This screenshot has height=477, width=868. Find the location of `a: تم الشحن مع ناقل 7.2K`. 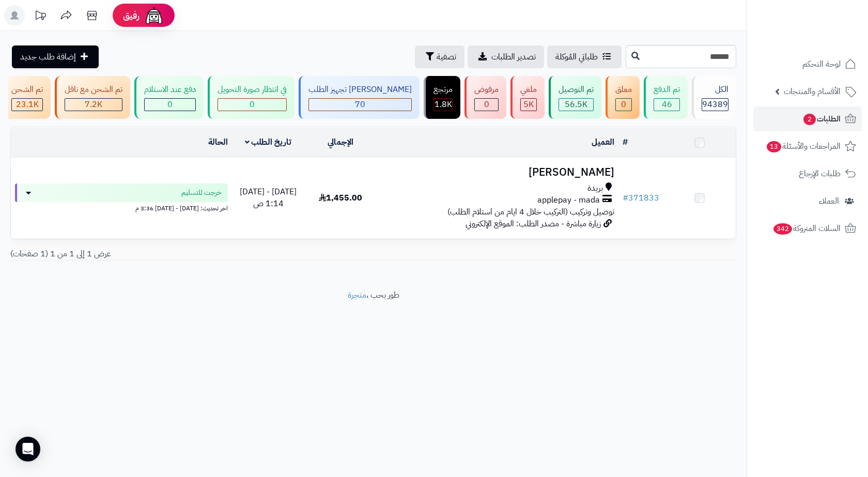

a: تم الشحن مع ناقل 7.2K is located at coordinates (92, 97).